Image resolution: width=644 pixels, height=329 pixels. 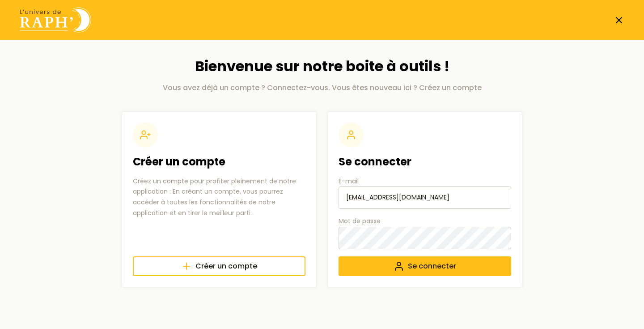 I want to click on p: Créez un compte pour profiter pleinement de notre application : En créant un compte, vous pourrez..., so click(x=219, y=197).